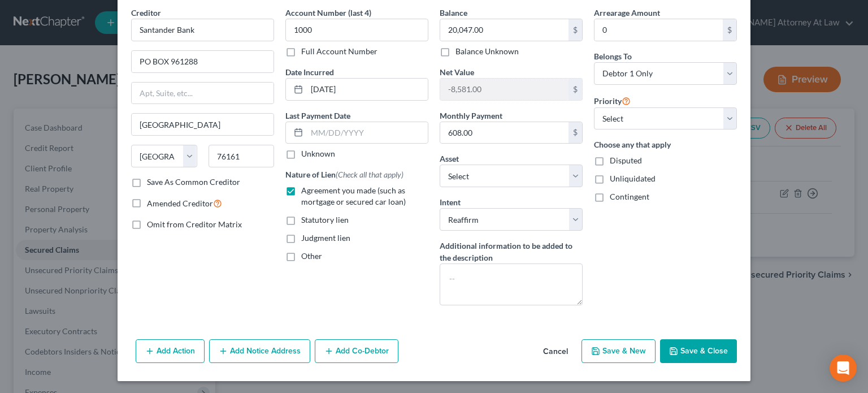  Describe the element at coordinates (457, 72) in the screenshot. I see `label: Net Value` at that location.